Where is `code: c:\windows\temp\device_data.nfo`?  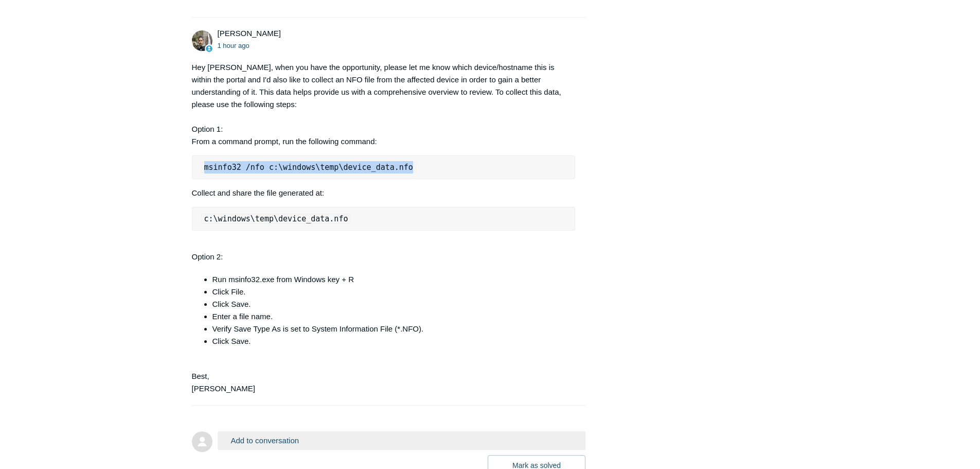
code: c:\windows\temp\device_data.nfo is located at coordinates (277, 218).